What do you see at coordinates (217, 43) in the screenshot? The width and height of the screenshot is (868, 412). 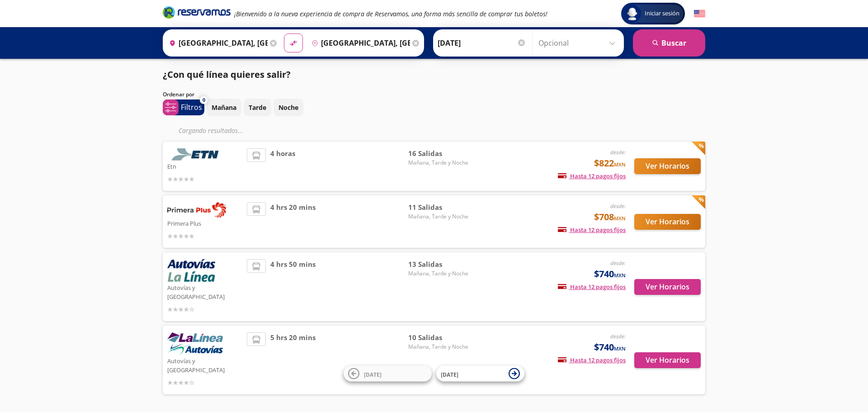 I see `input: Buscar Origen` at bounding box center [217, 43].